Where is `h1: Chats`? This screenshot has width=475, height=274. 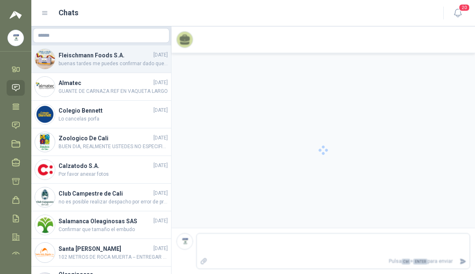
h1: Chats is located at coordinates (69, 13).